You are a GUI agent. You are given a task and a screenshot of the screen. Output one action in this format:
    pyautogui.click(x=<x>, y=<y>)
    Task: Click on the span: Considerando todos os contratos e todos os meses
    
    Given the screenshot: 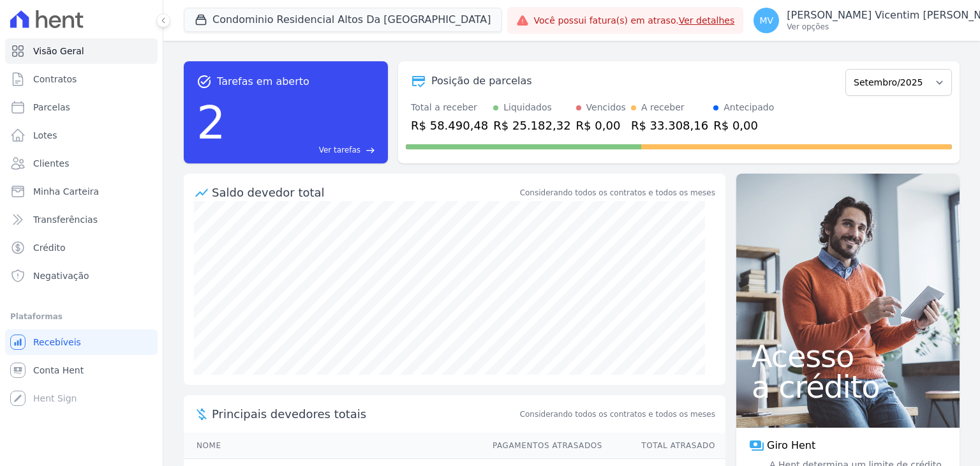 What is the action you would take?
    pyautogui.click(x=618, y=414)
    